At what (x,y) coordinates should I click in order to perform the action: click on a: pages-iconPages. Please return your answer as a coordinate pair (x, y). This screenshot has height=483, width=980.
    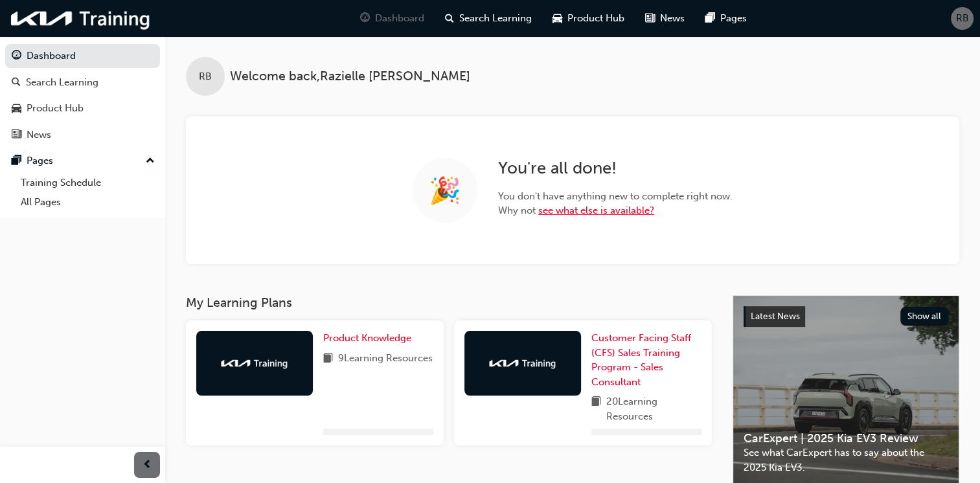
    Looking at the image, I should click on (726, 18).